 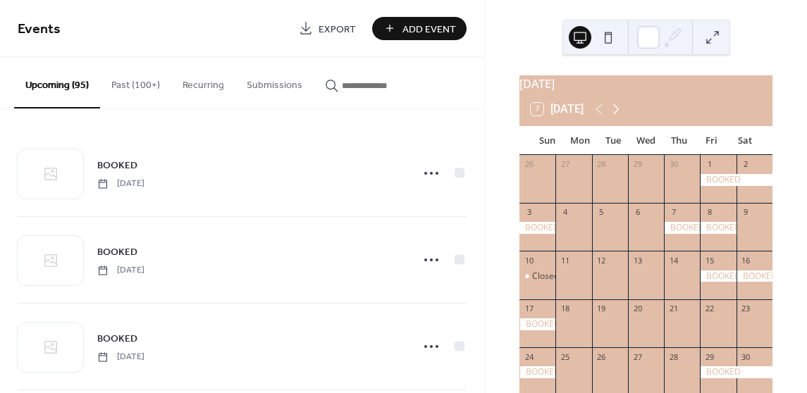 I want to click on div: 13, so click(x=637, y=260).